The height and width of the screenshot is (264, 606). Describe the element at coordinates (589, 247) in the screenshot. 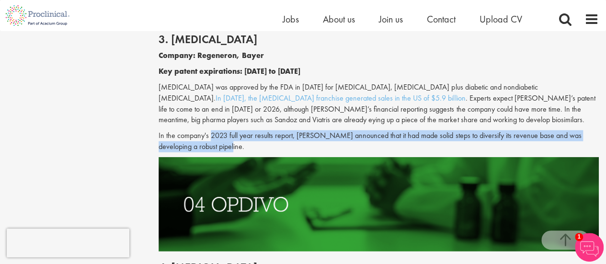

I see `img: Chatbot` at that location.